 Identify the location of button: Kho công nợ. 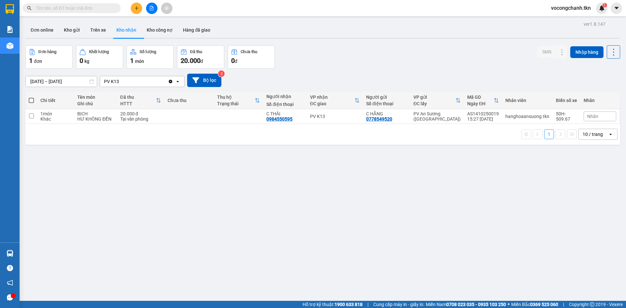
(159, 30).